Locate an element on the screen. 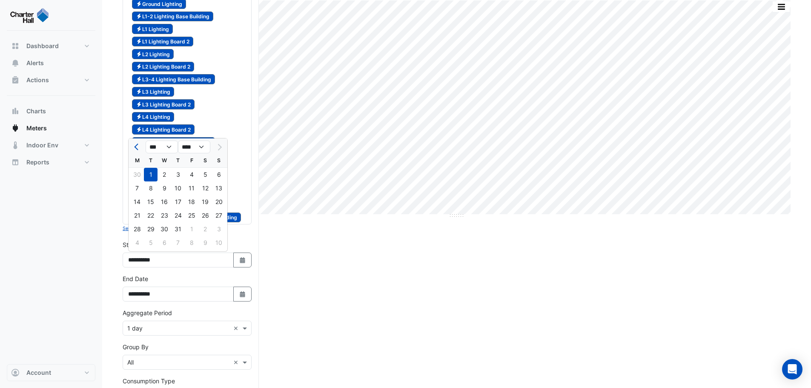  app-icon: Meters is located at coordinates (15, 128).